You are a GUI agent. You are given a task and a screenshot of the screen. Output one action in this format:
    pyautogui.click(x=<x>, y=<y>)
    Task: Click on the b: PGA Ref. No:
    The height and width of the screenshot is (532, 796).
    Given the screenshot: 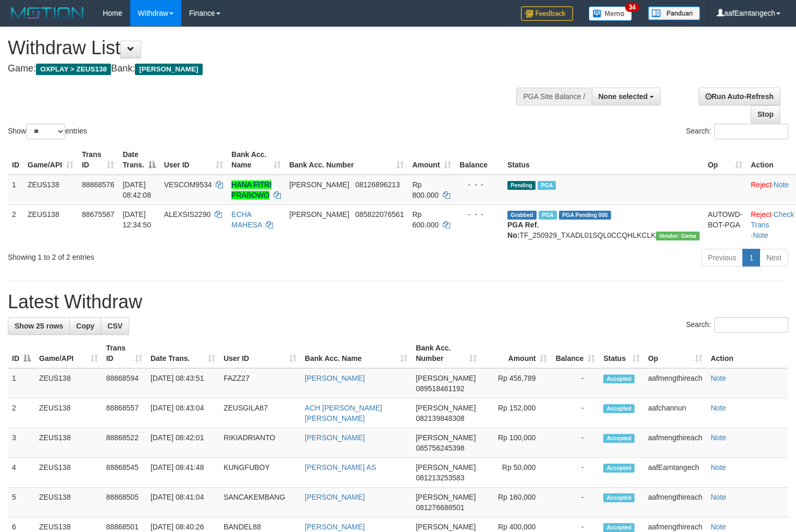 What is the action you would take?
    pyautogui.click(x=523, y=230)
    